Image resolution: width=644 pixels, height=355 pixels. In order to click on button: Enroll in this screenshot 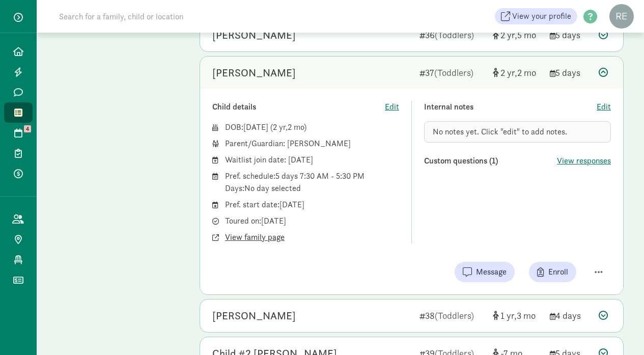, I will do `click(553, 272)`.